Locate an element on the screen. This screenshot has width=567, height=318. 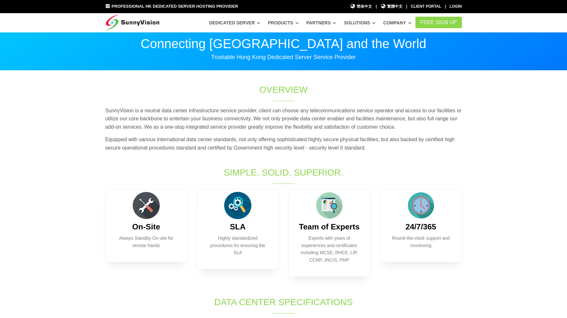
a: Company is located at coordinates (397, 23).